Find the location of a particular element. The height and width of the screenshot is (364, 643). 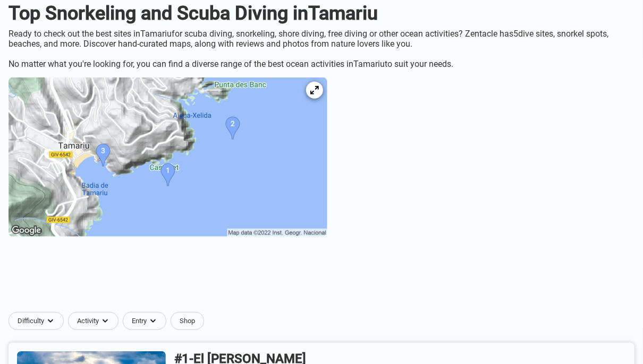

span: Activity is located at coordinates (88, 321).